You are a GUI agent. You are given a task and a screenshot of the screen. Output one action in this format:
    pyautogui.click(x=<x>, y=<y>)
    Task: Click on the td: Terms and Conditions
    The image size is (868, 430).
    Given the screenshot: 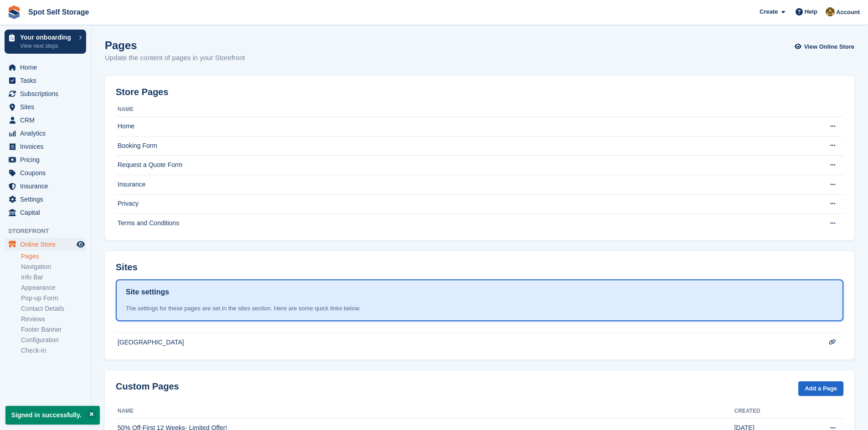 What is the action you would take?
    pyautogui.click(x=461, y=224)
    